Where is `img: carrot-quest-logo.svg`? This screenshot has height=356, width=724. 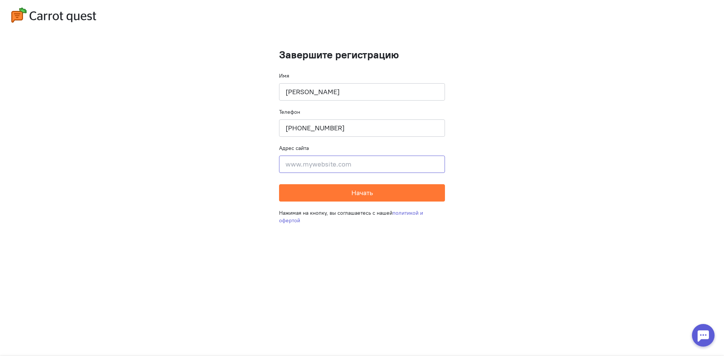 img: carrot-quest-logo.svg is located at coordinates (54, 15).